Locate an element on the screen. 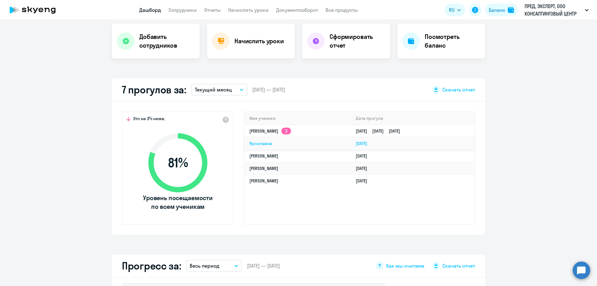  th: Дата прогула is located at coordinates (413, 118).